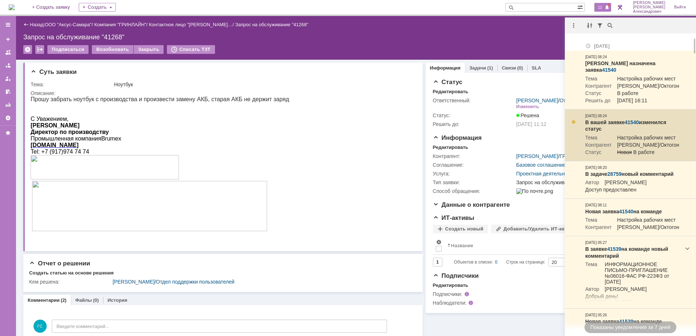 The width and height of the screenshot is (696, 336). Describe the element at coordinates (616, 190) in the screenshot. I see `td: Доступ предоставлен` at that location.